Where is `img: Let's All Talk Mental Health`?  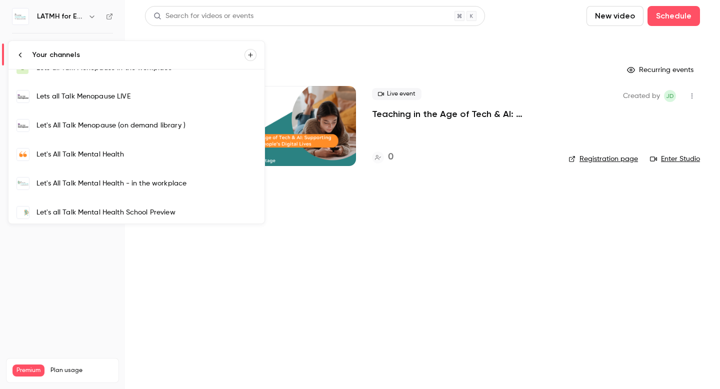
img: Let's All Talk Mental Health is located at coordinates (23, 154).